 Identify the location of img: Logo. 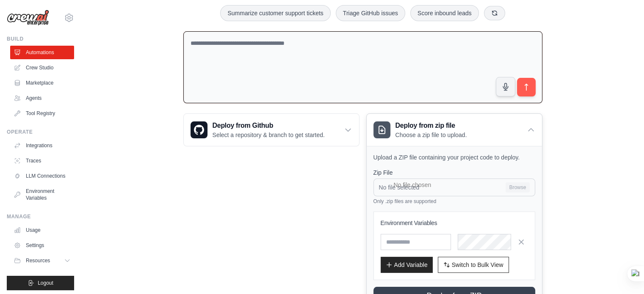
(28, 18).